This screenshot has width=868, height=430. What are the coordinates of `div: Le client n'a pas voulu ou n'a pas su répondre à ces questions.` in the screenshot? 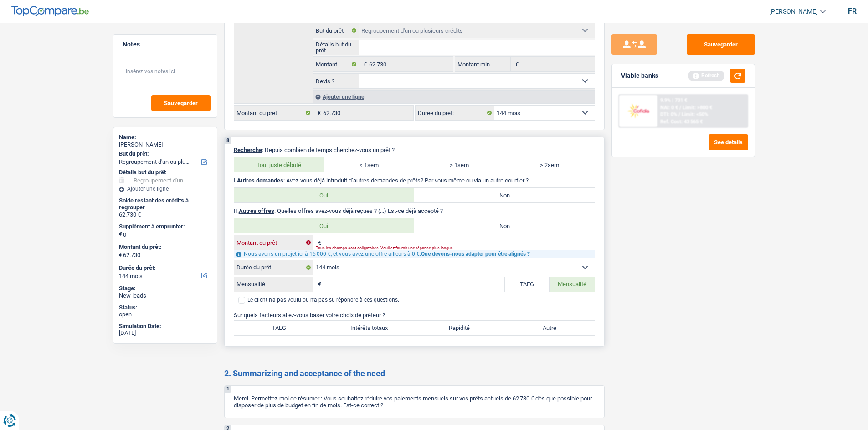 It's located at (323, 300).